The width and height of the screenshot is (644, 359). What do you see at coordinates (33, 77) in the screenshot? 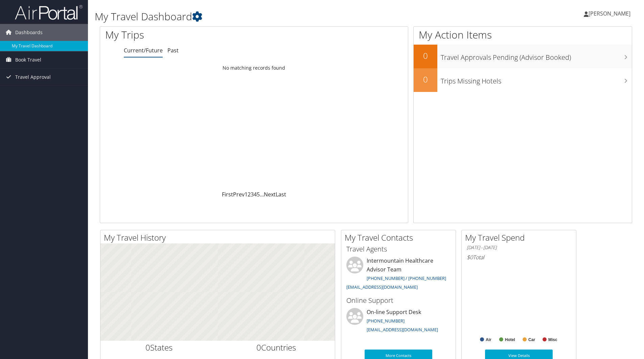
I see `span: Travel Approval` at bounding box center [33, 77].